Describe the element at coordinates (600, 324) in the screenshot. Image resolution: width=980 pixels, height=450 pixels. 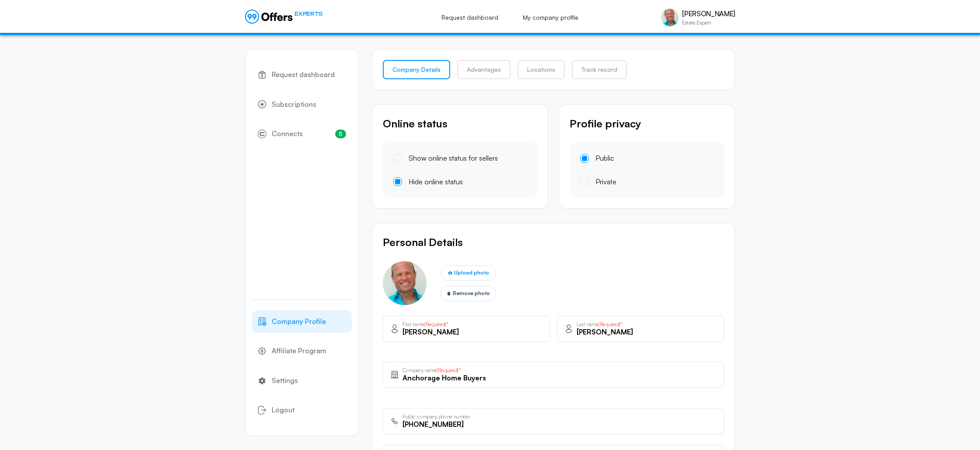
I see `p: Last name` at that location.